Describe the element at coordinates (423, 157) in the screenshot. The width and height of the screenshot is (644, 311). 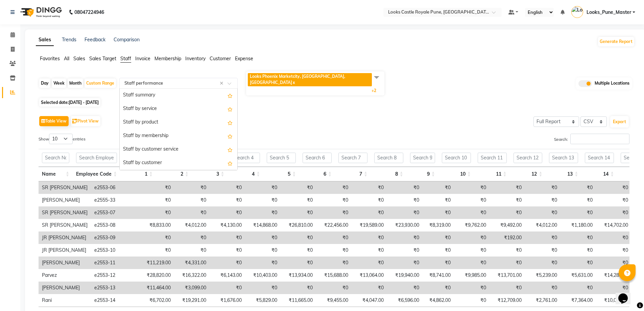
I see `input: Search 9` at that location.